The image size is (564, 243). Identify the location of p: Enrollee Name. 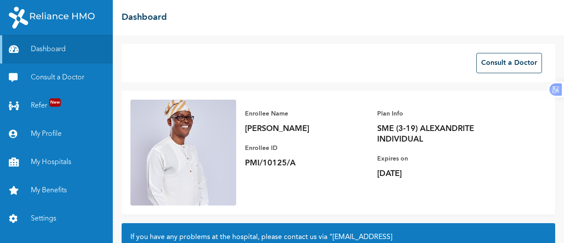
(306, 114).